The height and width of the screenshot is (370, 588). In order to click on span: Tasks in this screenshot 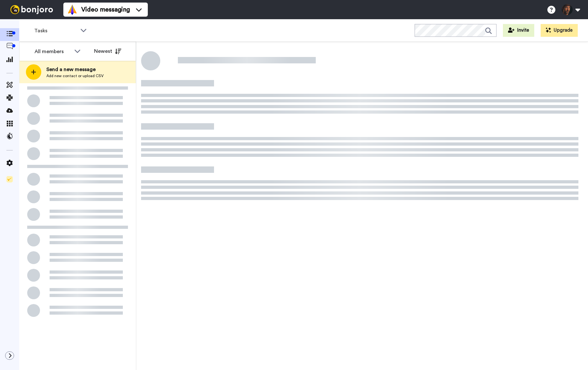, I will do `click(56, 31)`.